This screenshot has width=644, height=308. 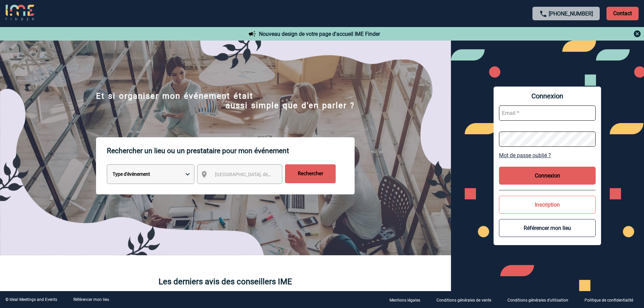 I want to click on p: Conditions générales d'utilisation, so click(x=538, y=300).